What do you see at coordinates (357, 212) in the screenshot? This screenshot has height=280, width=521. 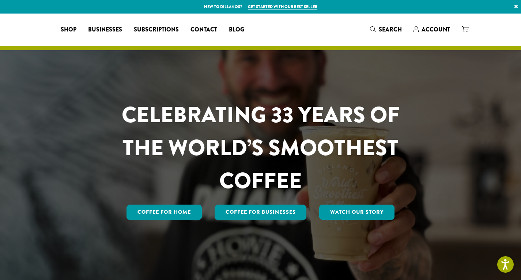 I see `a: Watch Our Story` at bounding box center [357, 212].